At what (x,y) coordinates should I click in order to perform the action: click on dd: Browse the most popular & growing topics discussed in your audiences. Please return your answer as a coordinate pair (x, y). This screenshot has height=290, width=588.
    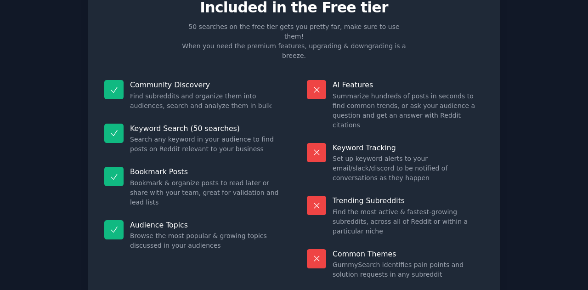
    Looking at the image, I should click on (205, 241).